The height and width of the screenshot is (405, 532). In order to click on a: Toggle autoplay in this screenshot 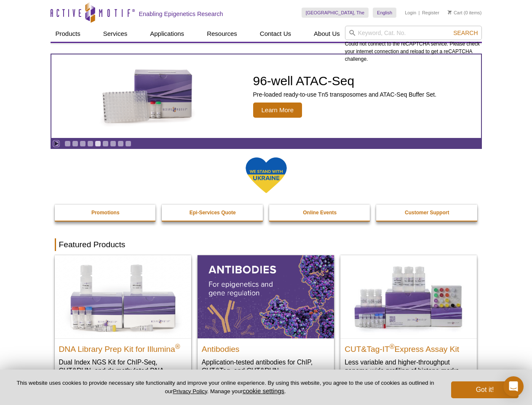, I will do `click(56, 143)`.